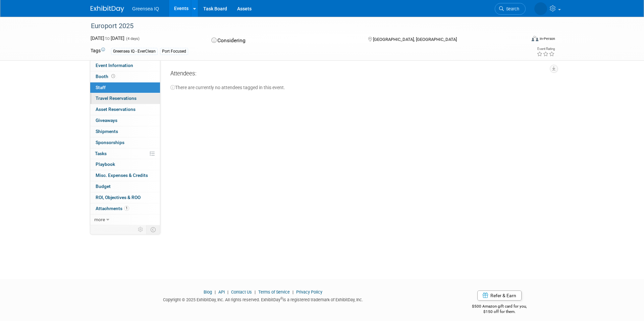 The height and width of the screenshot is (321, 644). I want to click on a: Sponsorships, so click(125, 143).